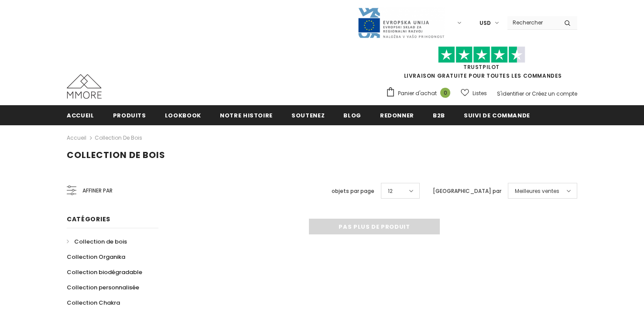  I want to click on a: Panier d'achat 0, so click(420, 94).